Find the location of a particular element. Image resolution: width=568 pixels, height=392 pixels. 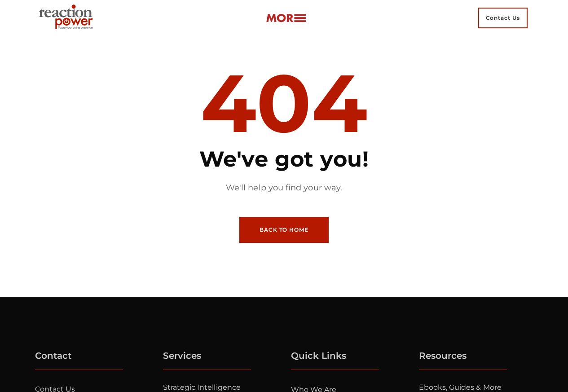

a: Back to Home is located at coordinates (284, 230).